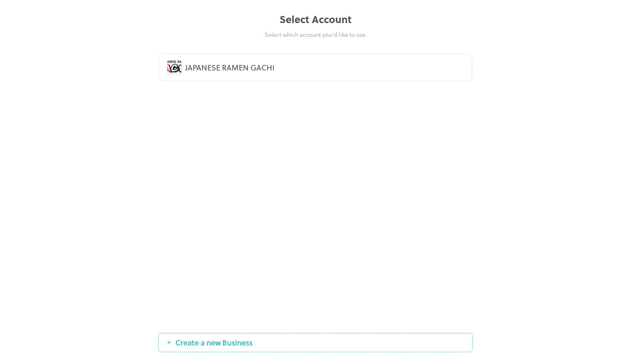  I want to click on div: Select Account, so click(316, 19).